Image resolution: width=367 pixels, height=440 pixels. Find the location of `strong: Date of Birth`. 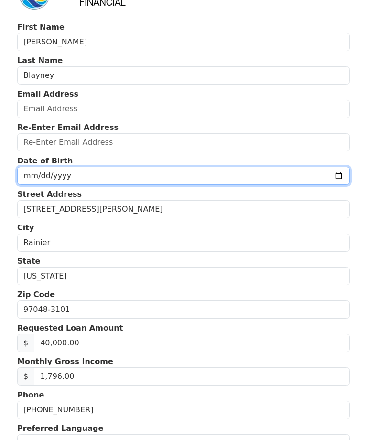

strong: Date of Birth is located at coordinates (45, 160).